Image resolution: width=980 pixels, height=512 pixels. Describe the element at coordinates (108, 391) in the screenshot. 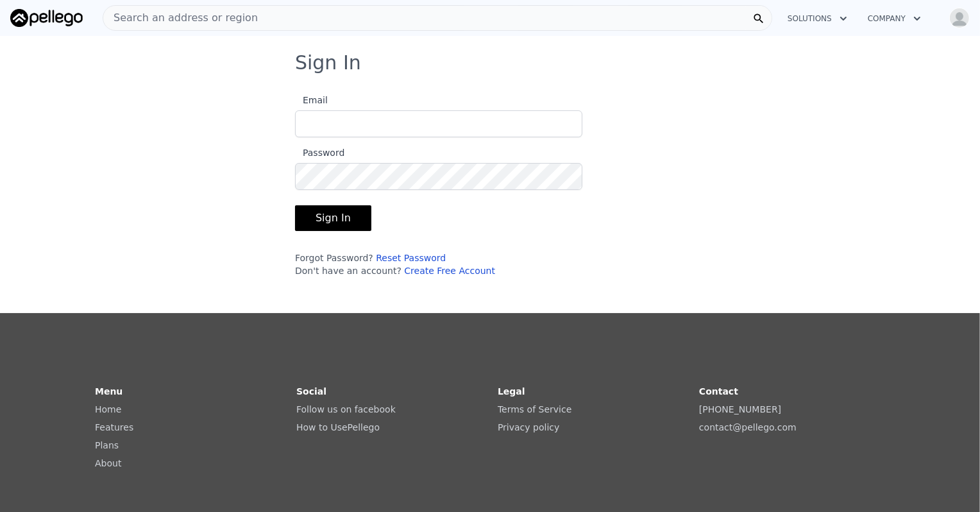

I see `strong: Menu` at that location.